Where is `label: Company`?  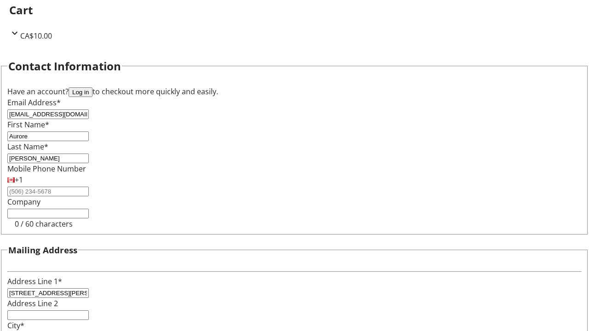
label: Company is located at coordinates (24, 202).